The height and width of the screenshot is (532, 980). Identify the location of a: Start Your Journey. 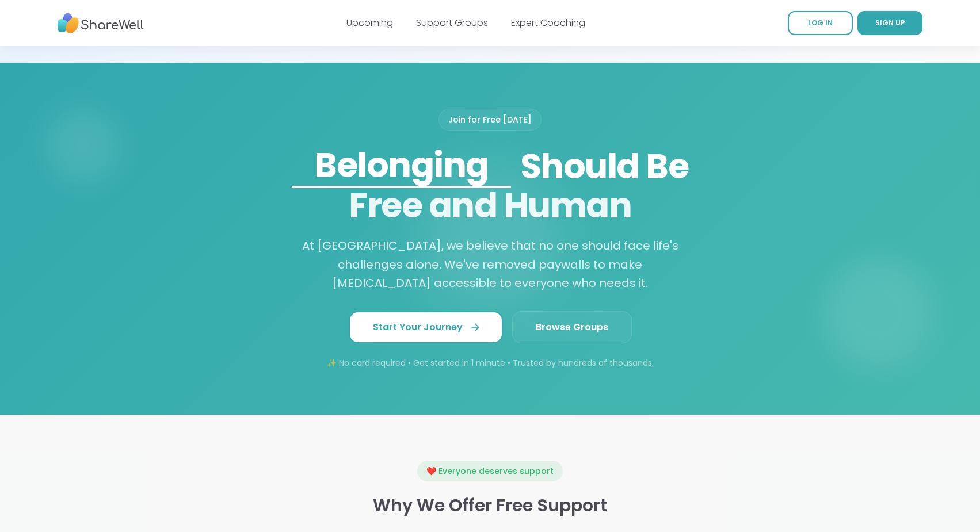
(426, 327).